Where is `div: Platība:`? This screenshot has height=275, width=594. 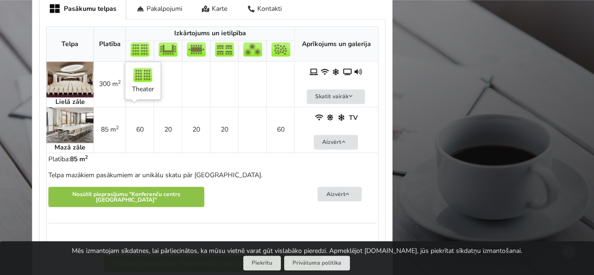 div: Platība: is located at coordinates (212, 197).